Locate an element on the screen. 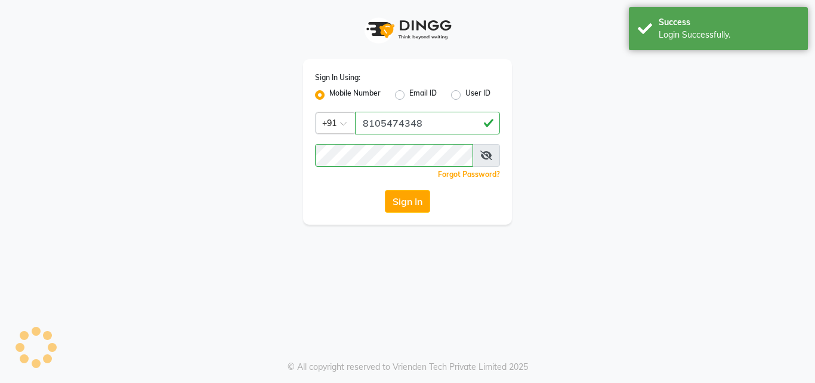 The image size is (815, 383). a: Forgot Password? is located at coordinates (469, 174).